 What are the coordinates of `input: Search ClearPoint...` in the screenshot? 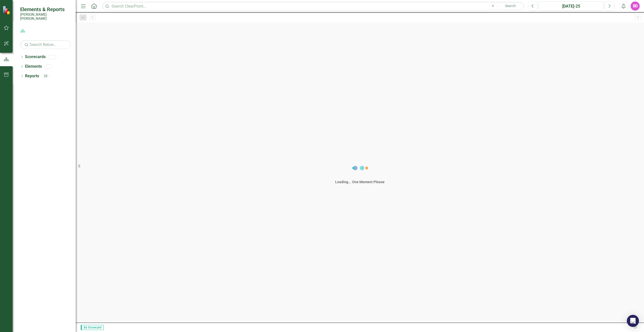 It's located at (313, 6).